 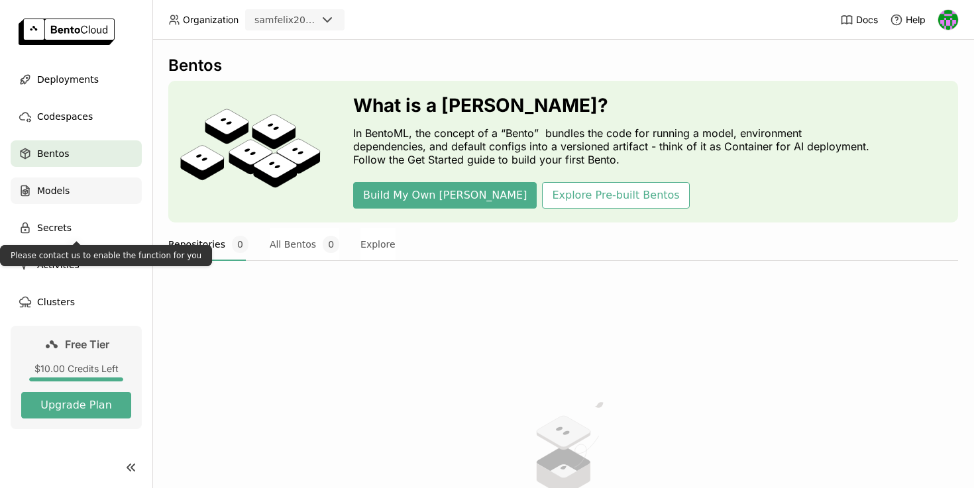 I want to click on img: Sam F, so click(x=948, y=20).